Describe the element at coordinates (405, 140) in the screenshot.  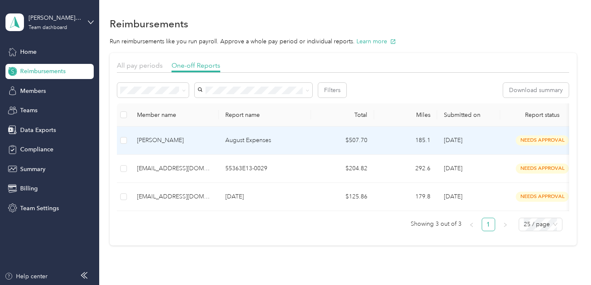
I see `td: 185.1` at that location.